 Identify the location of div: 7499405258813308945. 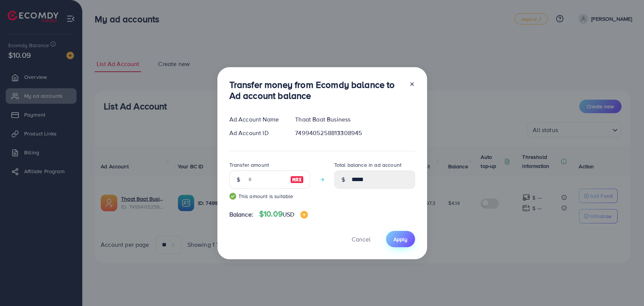
(355, 133).